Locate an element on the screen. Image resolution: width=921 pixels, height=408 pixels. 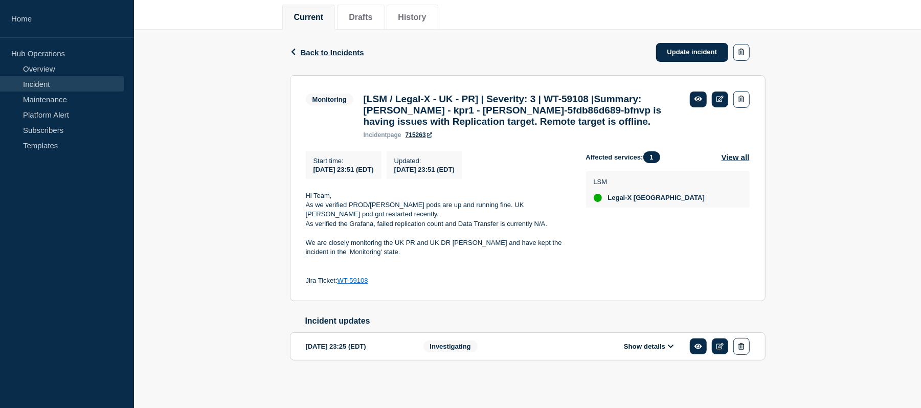
p: Hi Team, is located at coordinates (438, 196).